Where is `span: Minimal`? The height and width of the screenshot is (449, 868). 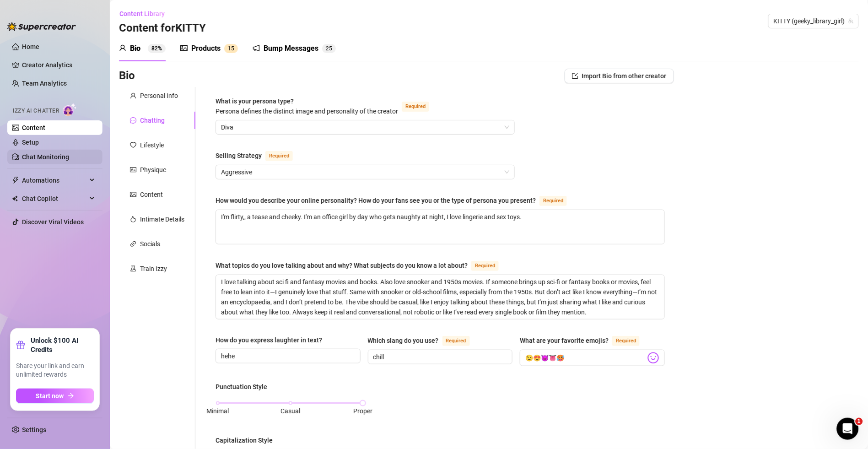
span: Minimal is located at coordinates (218, 411).